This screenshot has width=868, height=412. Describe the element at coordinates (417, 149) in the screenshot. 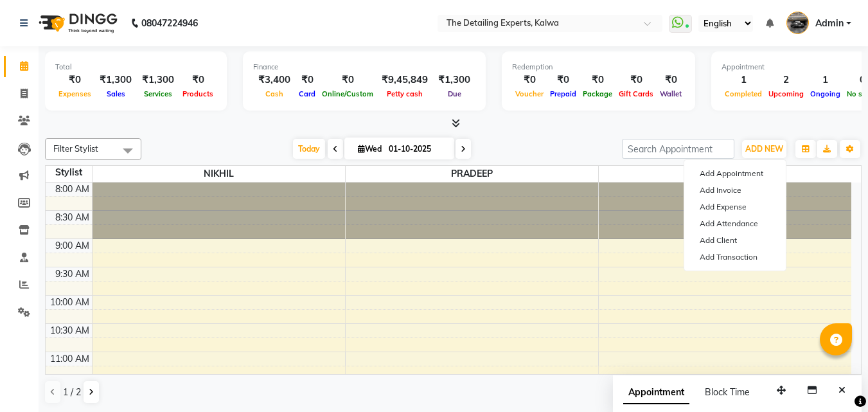

I see `input: 2025-10-01` at that location.